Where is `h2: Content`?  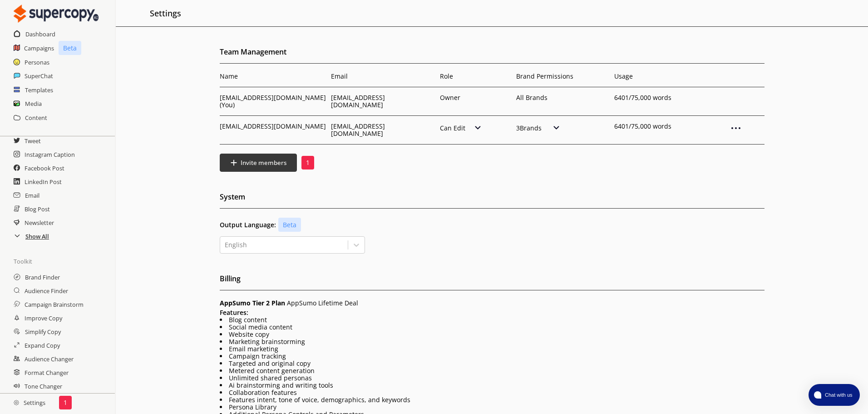 h2: Content is located at coordinates (36, 118).